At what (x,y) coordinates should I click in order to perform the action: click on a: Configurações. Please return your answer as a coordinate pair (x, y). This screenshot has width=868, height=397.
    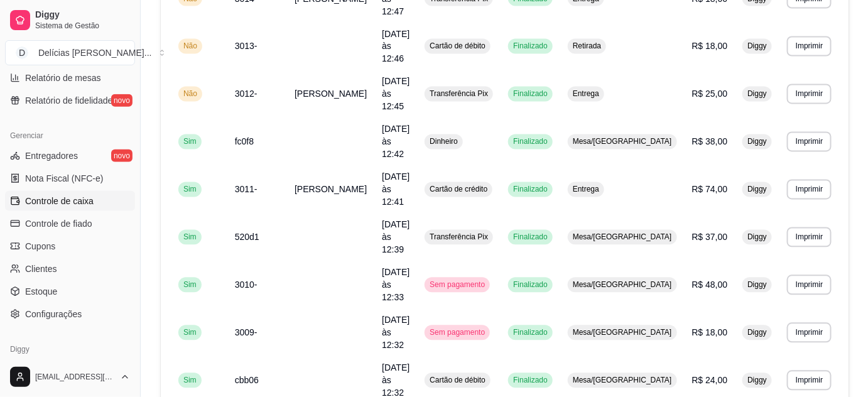
    Looking at the image, I should click on (70, 314).